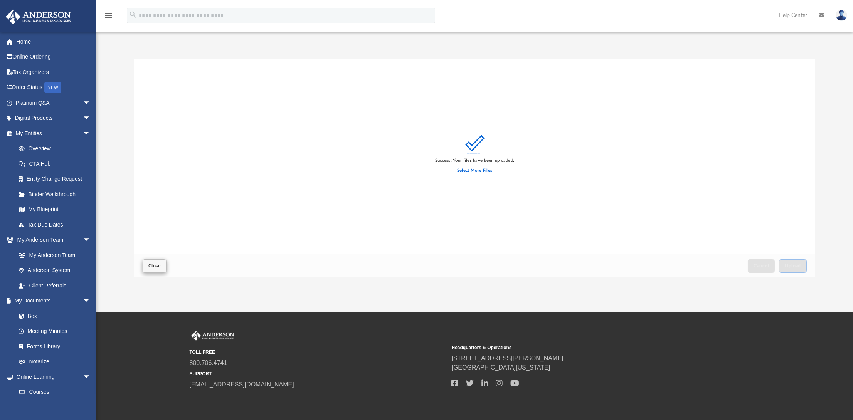 Image resolution: width=853 pixels, height=420 pixels. Describe the element at coordinates (54, 72) in the screenshot. I see `a: Tax Organizers` at that location.